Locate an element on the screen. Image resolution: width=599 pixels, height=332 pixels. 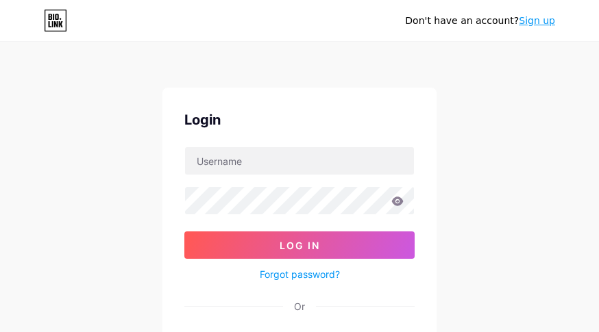
a: Sign up is located at coordinates (536, 21).